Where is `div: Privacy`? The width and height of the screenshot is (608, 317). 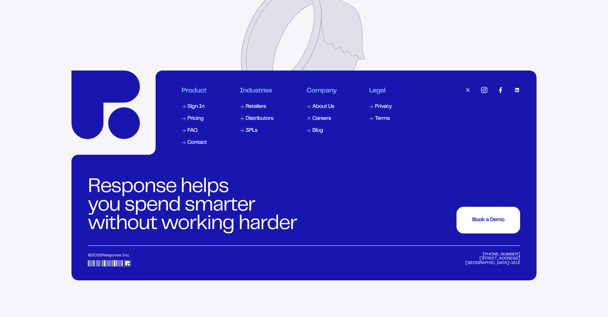
div: Privacy is located at coordinates (383, 107).